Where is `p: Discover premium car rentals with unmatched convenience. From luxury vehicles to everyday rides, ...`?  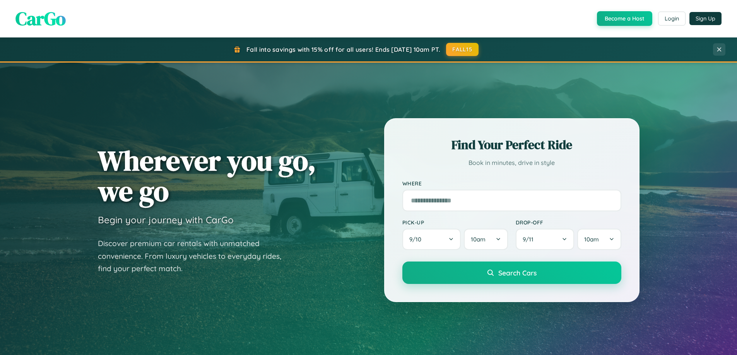 p: Discover premium car rentals with unmatched convenience. From luxury vehicles to everyday rides, ... is located at coordinates (195, 256).